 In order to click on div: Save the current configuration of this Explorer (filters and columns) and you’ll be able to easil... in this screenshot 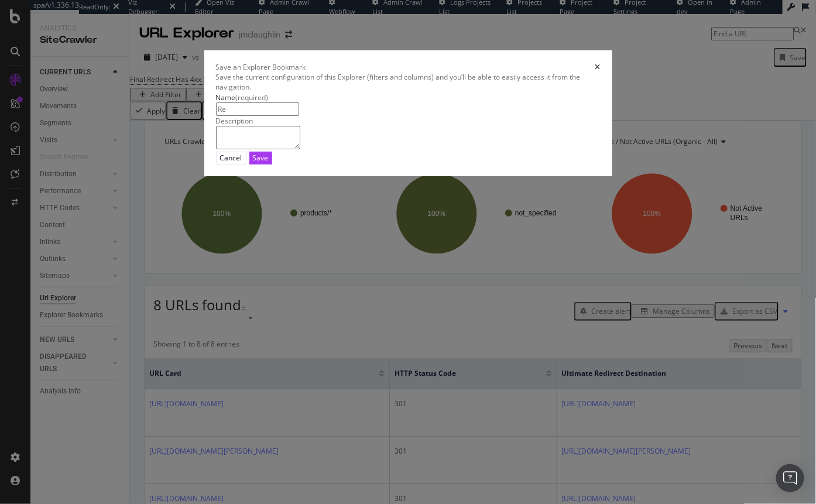, I will do `click(408, 82)`.